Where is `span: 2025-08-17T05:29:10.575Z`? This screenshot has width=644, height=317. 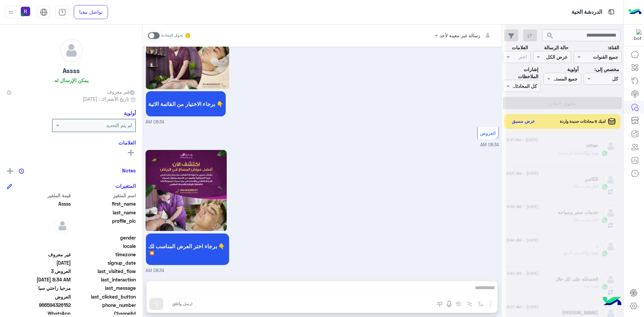
span: 2025-08-17T05:29:10.575Z is located at coordinates (38, 263).